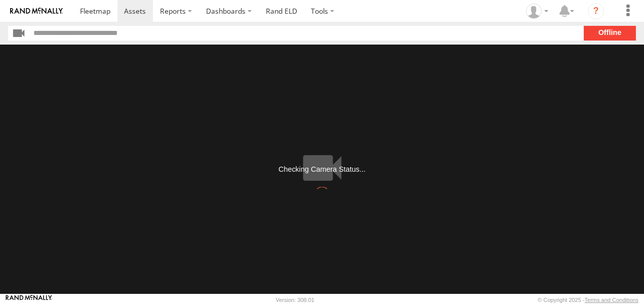  I want to click on a: Terms and Conditions, so click(612, 300).